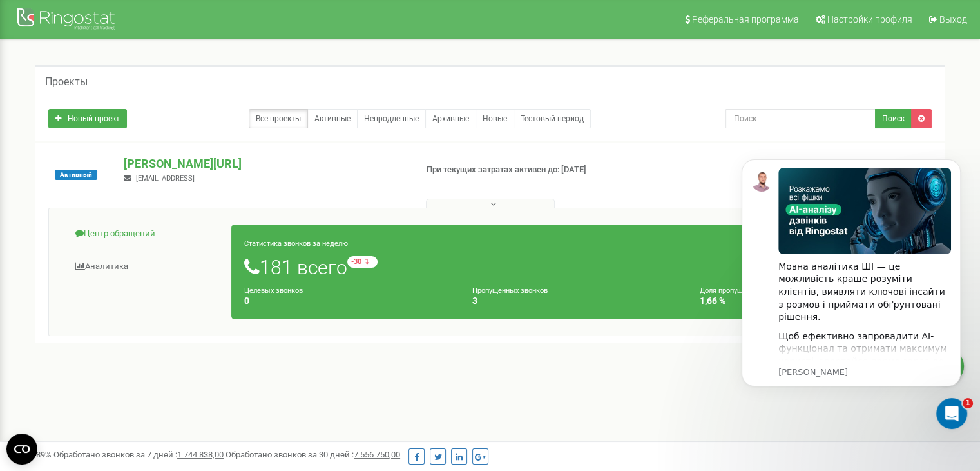 This screenshot has height=471, width=980. What do you see at coordinates (39, 41) in the screenshot?
I see `img: Profile image for Oleksandr` at bounding box center [39, 41].